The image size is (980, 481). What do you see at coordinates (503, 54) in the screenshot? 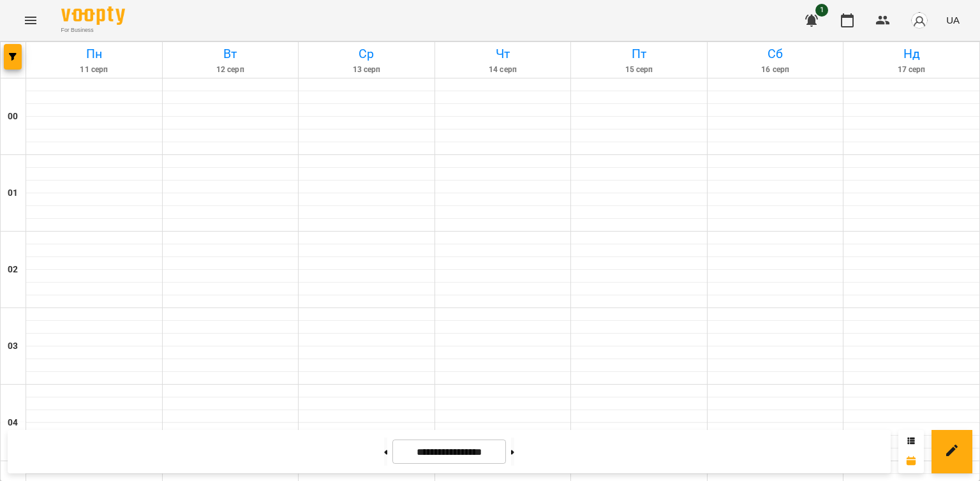
I see `h6: Чт` at bounding box center [503, 54].